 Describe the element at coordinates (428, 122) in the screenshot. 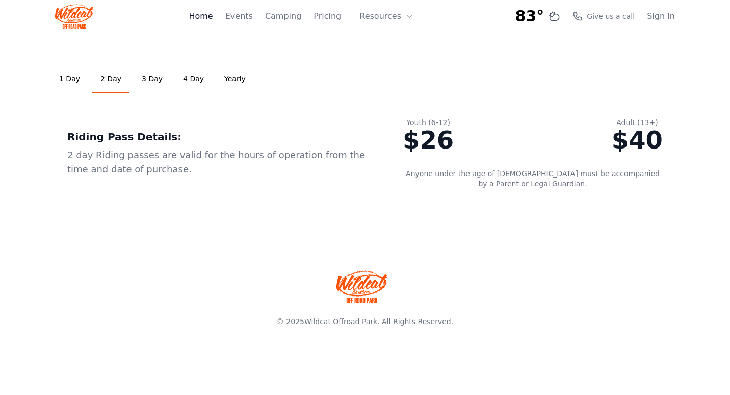

I see `div: Youth (6-12)` at that location.